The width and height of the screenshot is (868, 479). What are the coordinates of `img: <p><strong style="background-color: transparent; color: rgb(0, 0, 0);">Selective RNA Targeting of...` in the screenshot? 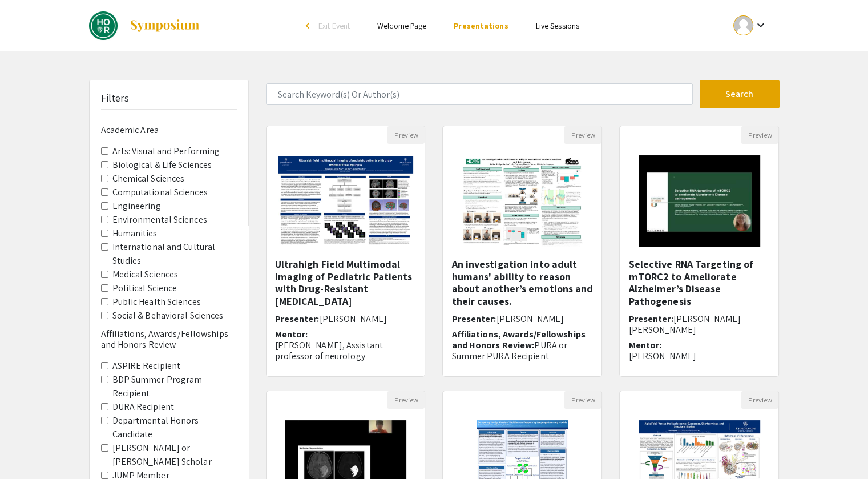 It's located at (699, 201).